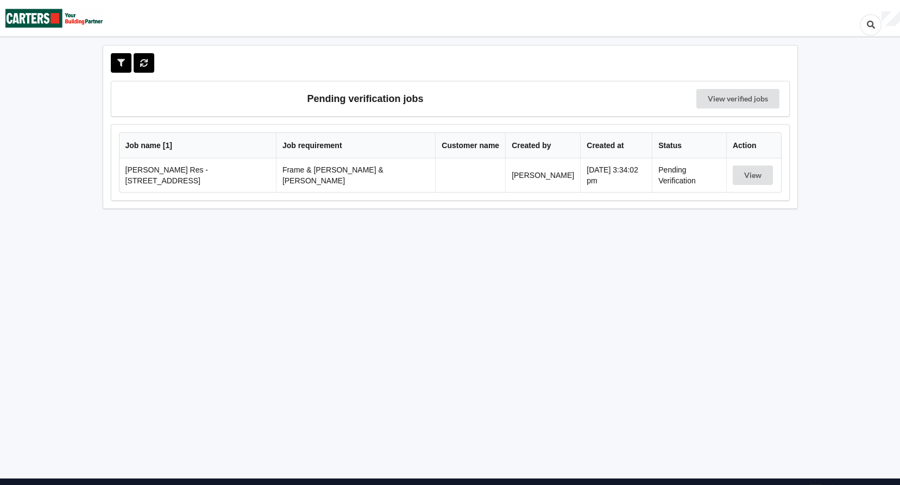 Image resolution: width=900 pixels, height=485 pixels. I want to click on th: Created by, so click(542, 145).